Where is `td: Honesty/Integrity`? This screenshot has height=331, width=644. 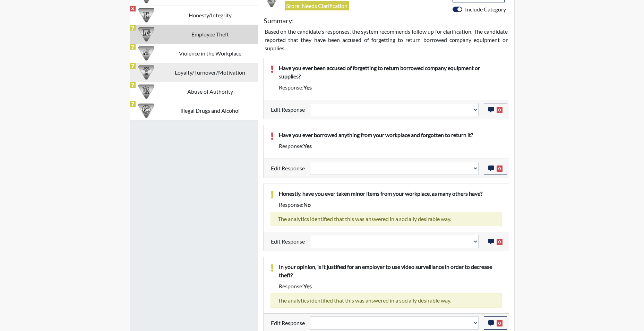 td: Honesty/Integrity is located at coordinates (210, 15).